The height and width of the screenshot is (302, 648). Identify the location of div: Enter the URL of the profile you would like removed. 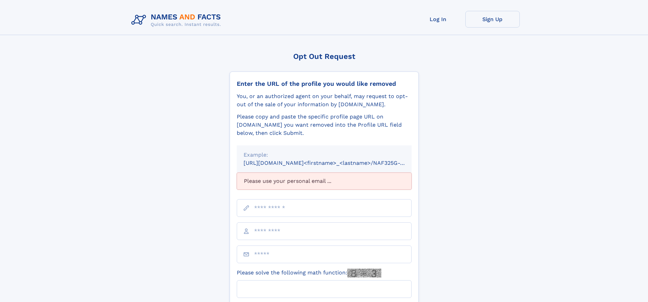
(324, 84).